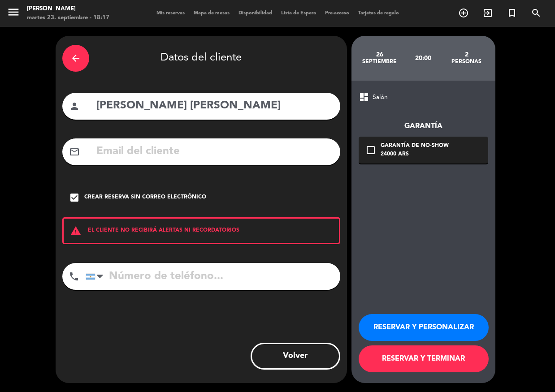 The height and width of the screenshot is (392, 555). Describe the element at coordinates (170, 13) in the screenshot. I see `span: Mis reservas` at that location.